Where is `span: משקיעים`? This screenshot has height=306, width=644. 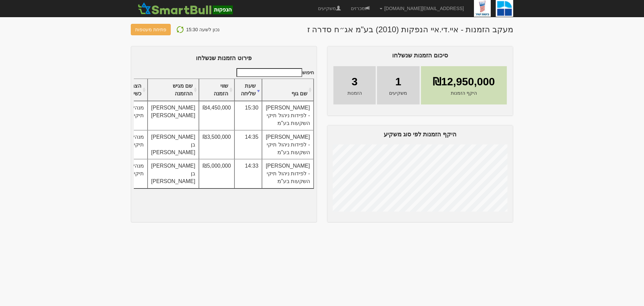 span: משקיעים is located at coordinates (398, 93).